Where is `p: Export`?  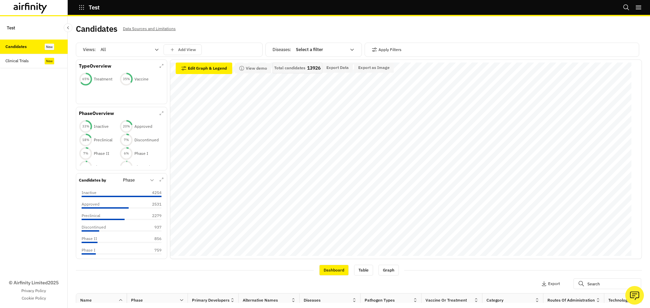 p: Export is located at coordinates (554, 284).